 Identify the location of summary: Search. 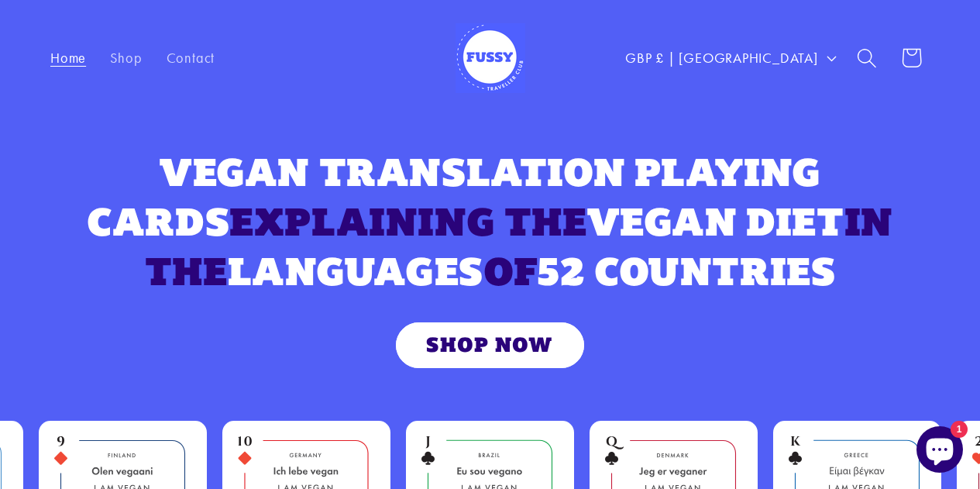
(867, 58).